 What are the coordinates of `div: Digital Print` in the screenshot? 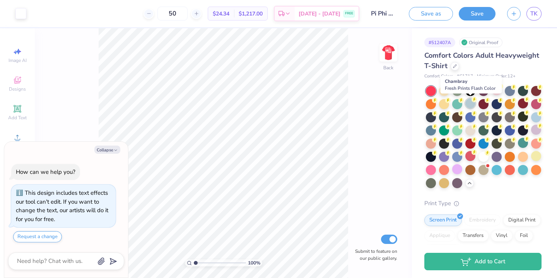 It's located at (522, 220).